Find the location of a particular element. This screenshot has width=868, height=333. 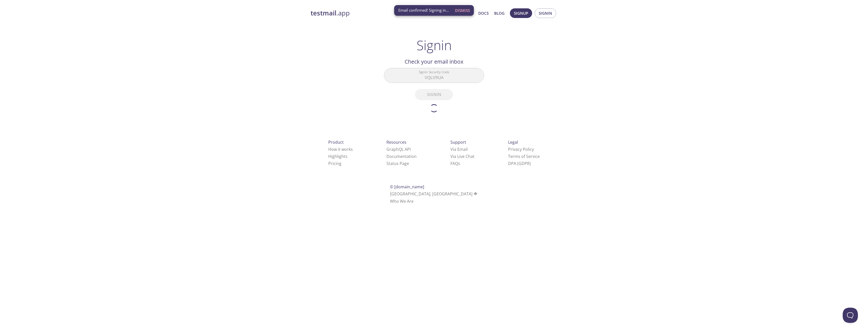

a: GraphQL API is located at coordinates (399, 149).